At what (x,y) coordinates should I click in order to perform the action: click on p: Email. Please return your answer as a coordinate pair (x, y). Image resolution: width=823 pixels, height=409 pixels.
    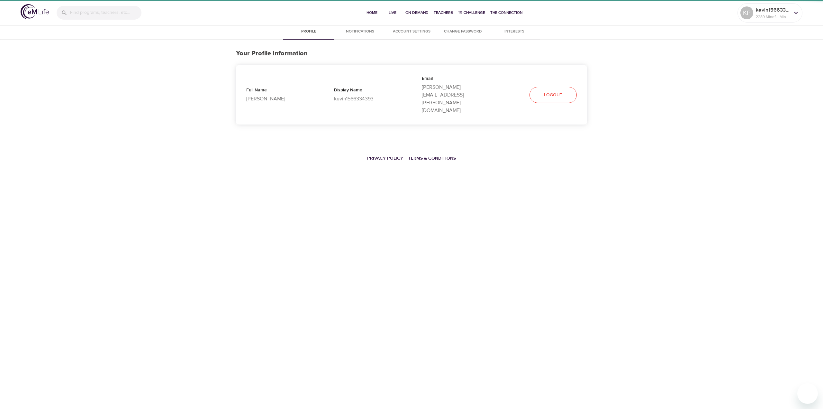
    Looking at the image, I should click on (455, 79).